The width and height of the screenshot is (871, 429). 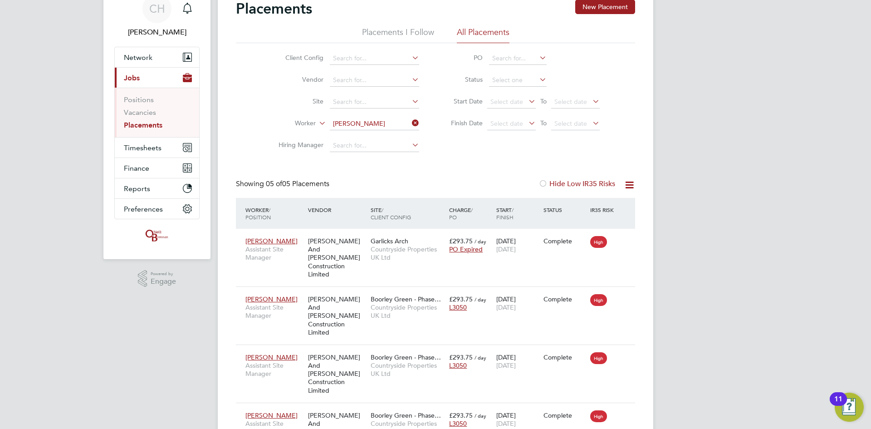 What do you see at coordinates (565, 210) in the screenshot?
I see `div: Status` at bounding box center [565, 210].